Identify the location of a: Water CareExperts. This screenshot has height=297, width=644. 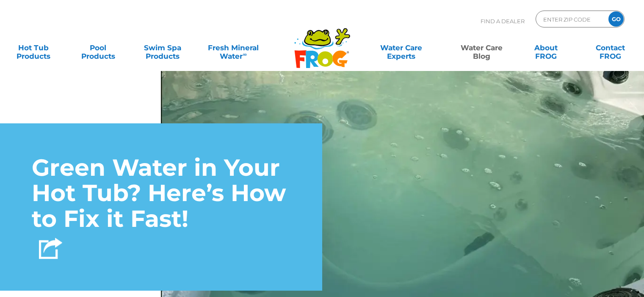
(401, 48).